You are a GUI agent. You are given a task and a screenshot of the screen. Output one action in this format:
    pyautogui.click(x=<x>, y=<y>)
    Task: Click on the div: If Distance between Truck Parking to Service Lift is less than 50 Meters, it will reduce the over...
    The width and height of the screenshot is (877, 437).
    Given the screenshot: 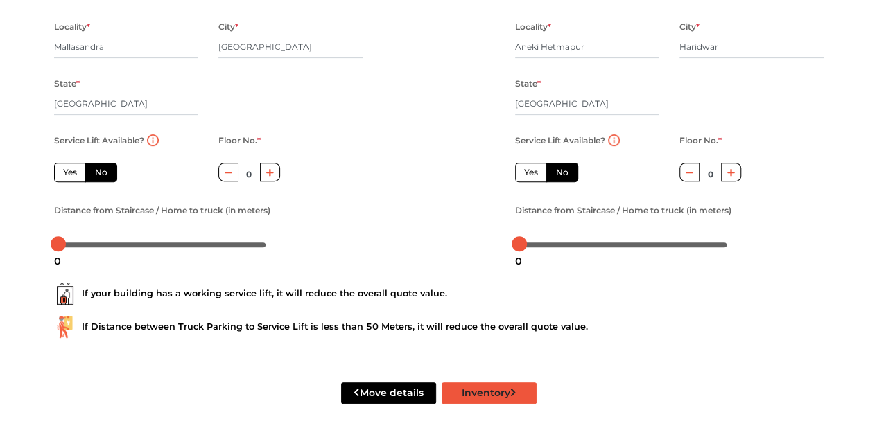 What is the action you would take?
    pyautogui.click(x=439, y=327)
    